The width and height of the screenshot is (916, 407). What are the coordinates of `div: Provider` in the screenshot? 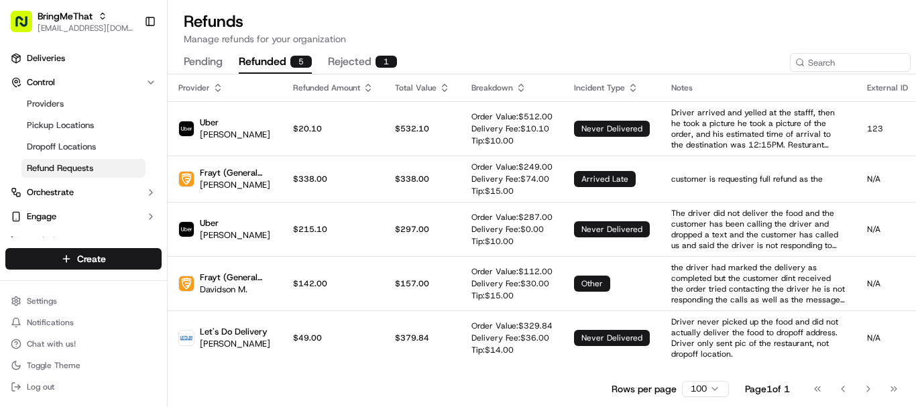 It's located at (225, 88).